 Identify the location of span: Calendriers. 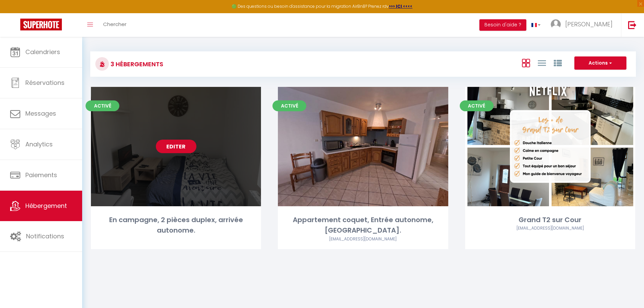
(42, 51).